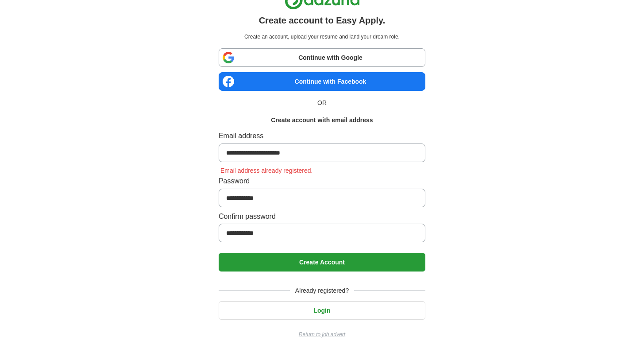  Describe the element at coordinates (322, 103) in the screenshot. I see `span: OR` at that location.